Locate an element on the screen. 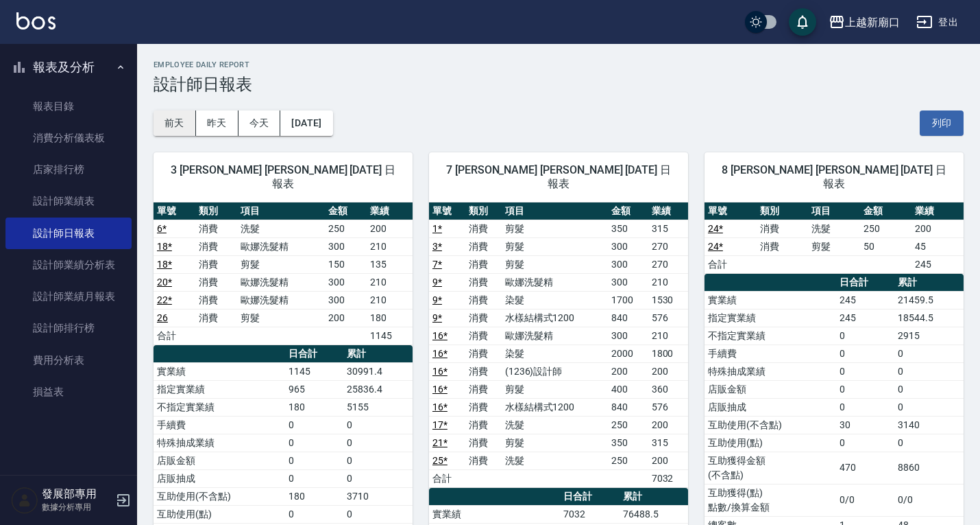 This screenshot has height=525, width=980. td: 840 is located at coordinates (628, 318).